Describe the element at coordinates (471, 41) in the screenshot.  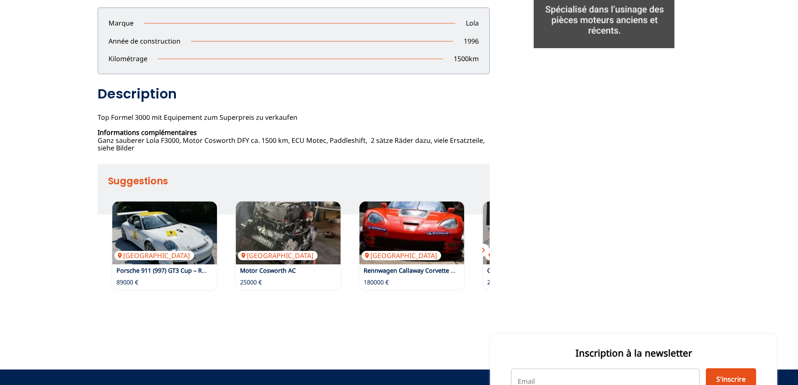
I see `p: 1996` at that location.